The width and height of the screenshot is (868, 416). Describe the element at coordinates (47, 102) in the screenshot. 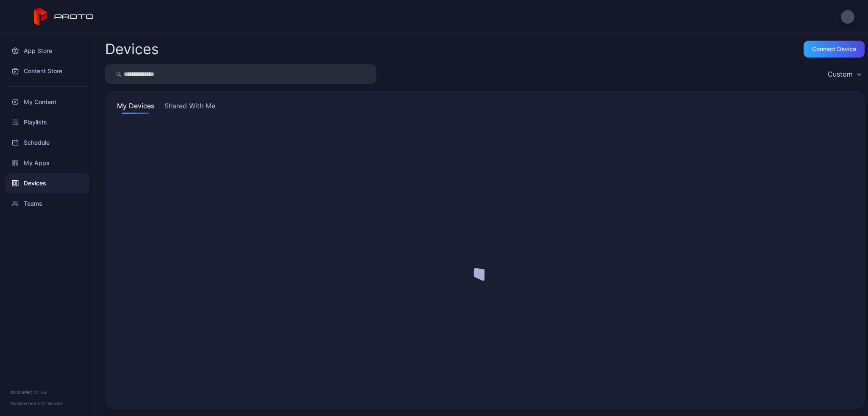

I see `div: My Content` at that location.